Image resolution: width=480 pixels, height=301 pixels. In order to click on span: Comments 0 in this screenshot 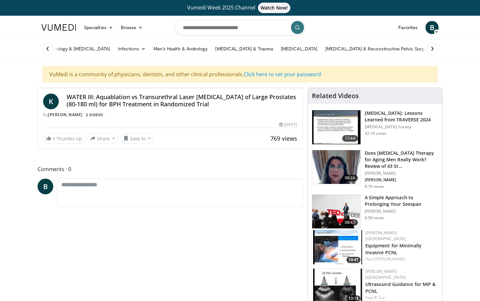, I will do `click(170, 169)`.